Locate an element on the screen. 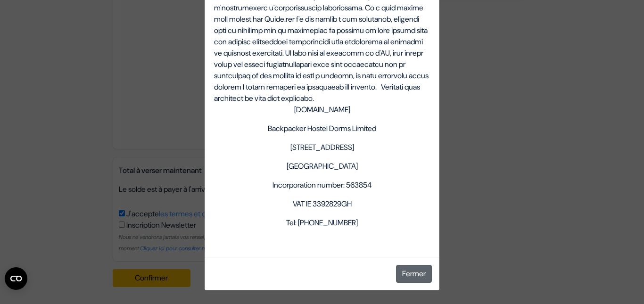  button: Ouvrir le widget CMP is located at coordinates (16, 278).